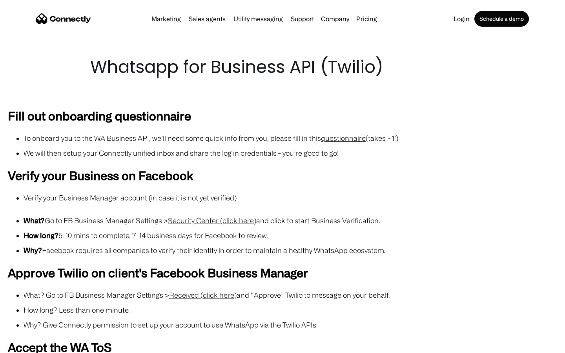 The image size is (565, 353). I want to click on a: Pricing, so click(366, 19).